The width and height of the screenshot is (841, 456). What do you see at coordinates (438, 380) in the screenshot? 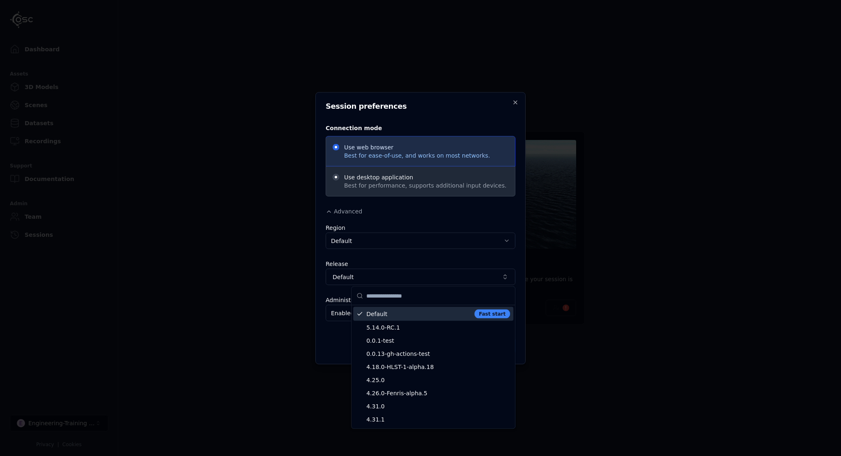
I see `span: 4.25.0` at bounding box center [438, 380].